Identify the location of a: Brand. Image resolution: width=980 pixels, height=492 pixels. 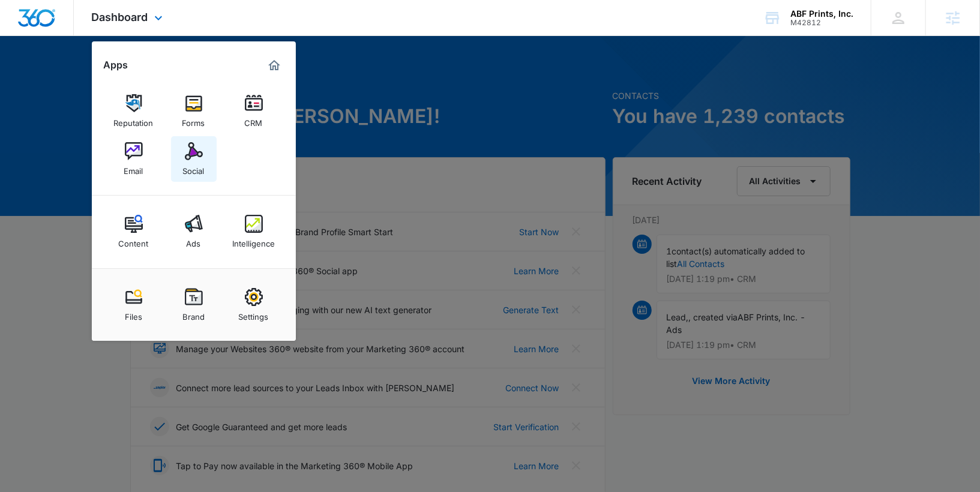
(194, 305).